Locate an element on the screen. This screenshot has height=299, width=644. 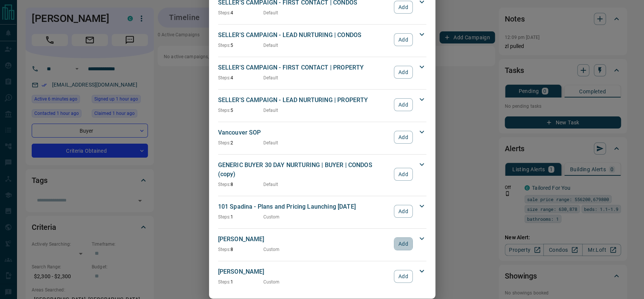
p: Vancouver SOP is located at coordinates (304, 133).